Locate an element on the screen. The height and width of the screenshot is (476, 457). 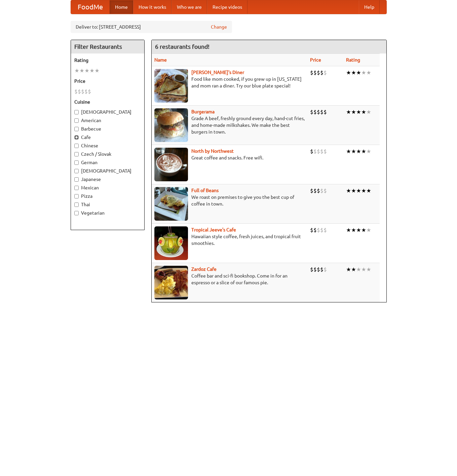
label: Japanese is located at coordinates (108, 180).